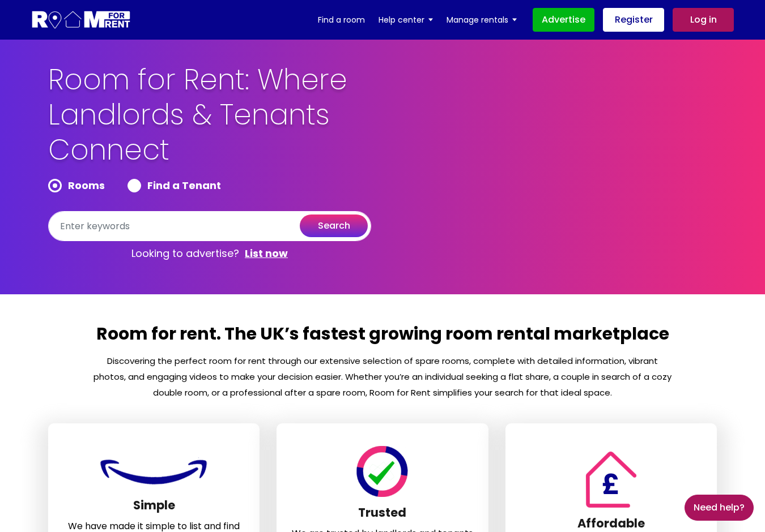 The image size is (765, 532). Describe the element at coordinates (210, 254) in the screenshot. I see `p: Looking to advertise?` at that location.